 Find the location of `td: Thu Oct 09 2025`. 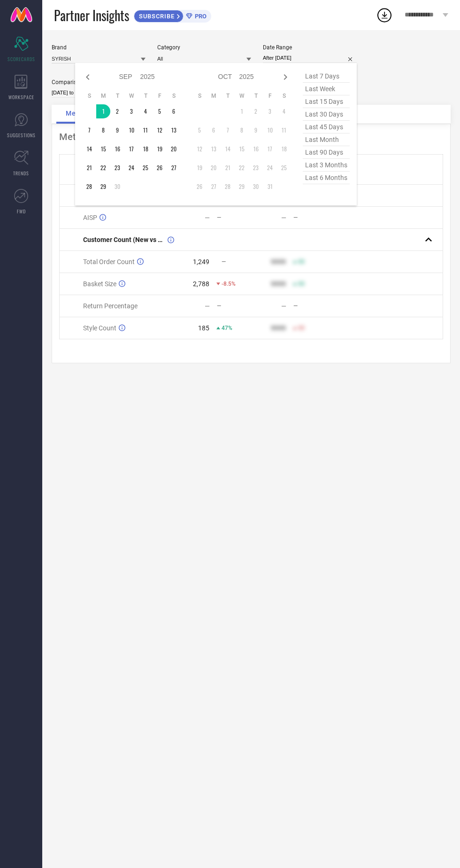

td: Thu Oct 09 2025 is located at coordinates (256, 130).